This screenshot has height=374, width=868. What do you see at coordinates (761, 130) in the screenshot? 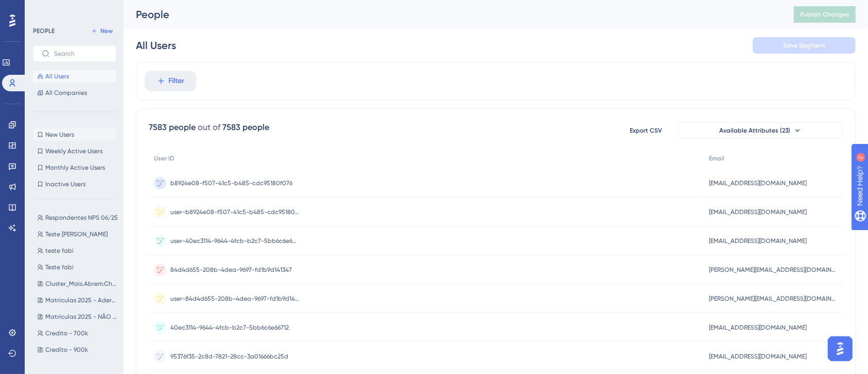
I see `button: Available Attributes (23)` at bounding box center [761, 130].